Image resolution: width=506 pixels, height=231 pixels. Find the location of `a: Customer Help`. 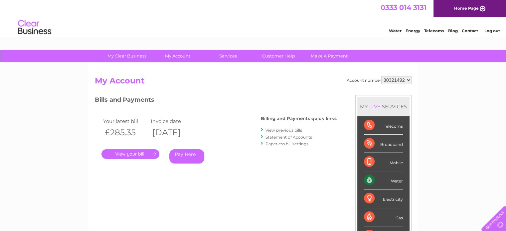

a: Customer Help is located at coordinates (278, 56).